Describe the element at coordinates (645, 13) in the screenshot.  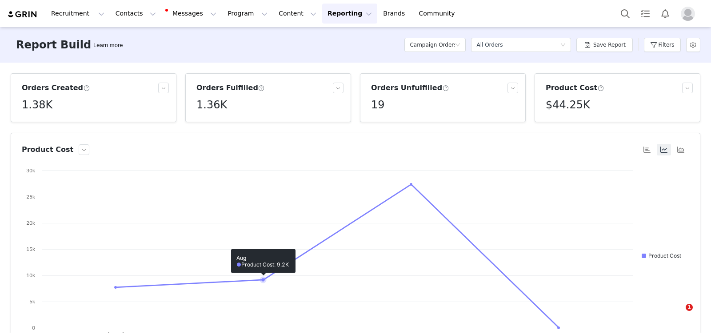
I see `a: Tasks` at that location.